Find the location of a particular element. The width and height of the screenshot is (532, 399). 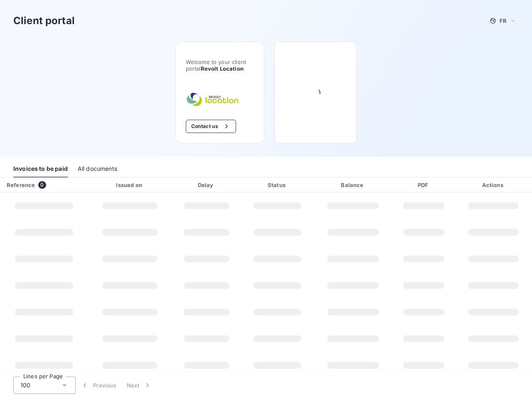

button: Previous is located at coordinates (98, 385).